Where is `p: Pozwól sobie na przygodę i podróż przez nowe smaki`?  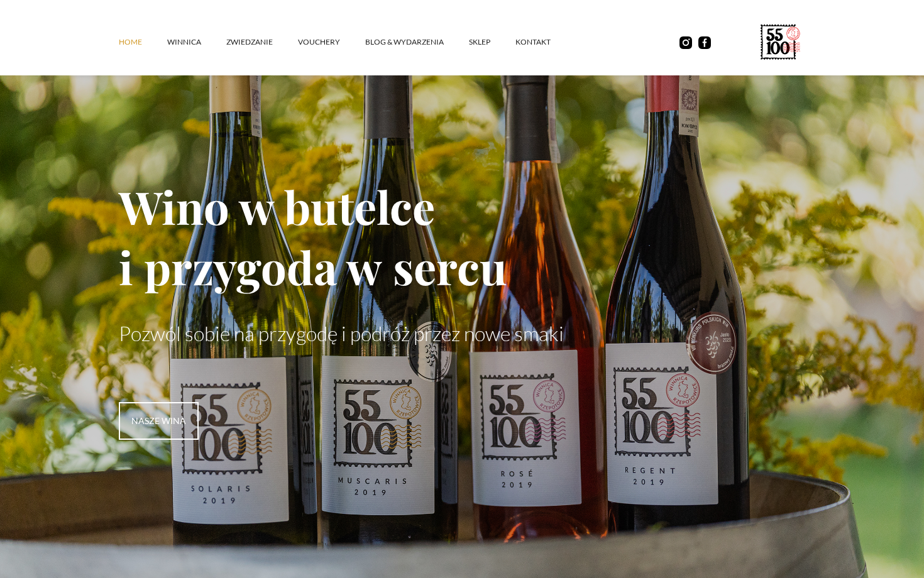 p: Pozwól sobie na przygodę i podróż przez nowe smaki is located at coordinates (462, 334).